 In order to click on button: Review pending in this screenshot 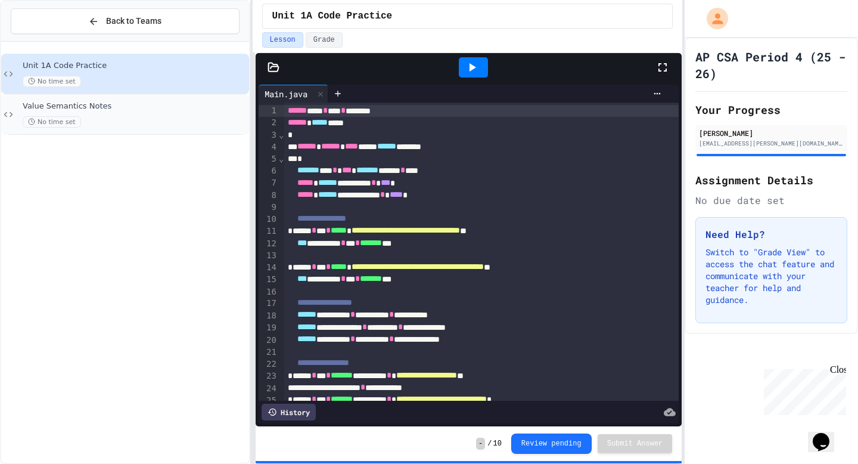, I will do `click(551, 443)`.